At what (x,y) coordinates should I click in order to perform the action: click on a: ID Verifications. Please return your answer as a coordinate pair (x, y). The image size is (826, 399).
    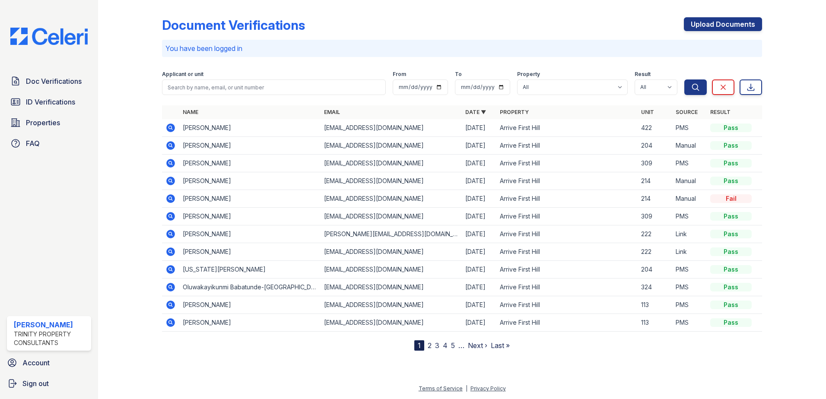
    Looking at the image, I should click on (49, 102).